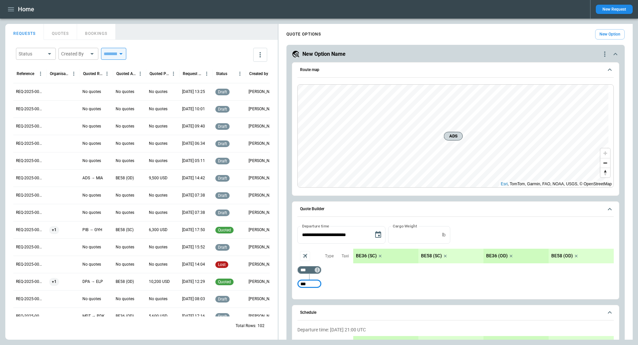  Describe the element at coordinates (455, 136) in the screenshot. I see `div: Route map` at that location.